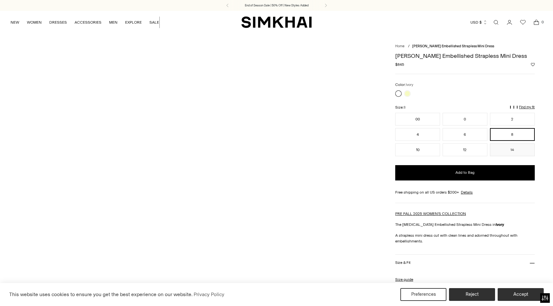 This screenshot has width=553, height=306. Describe the element at coordinates (542, 22) in the screenshot. I see `span: 0` at that location.